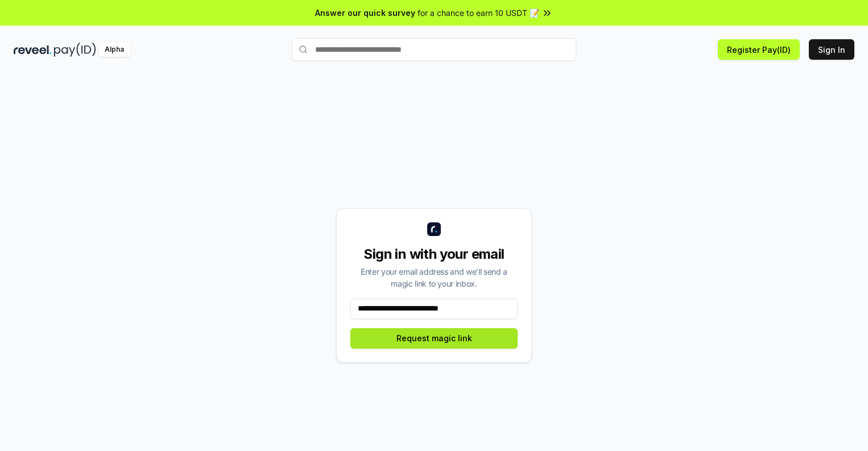 This screenshot has width=868, height=451. Describe the element at coordinates (759, 49) in the screenshot. I see `button: Register Pay(ID)` at that location.